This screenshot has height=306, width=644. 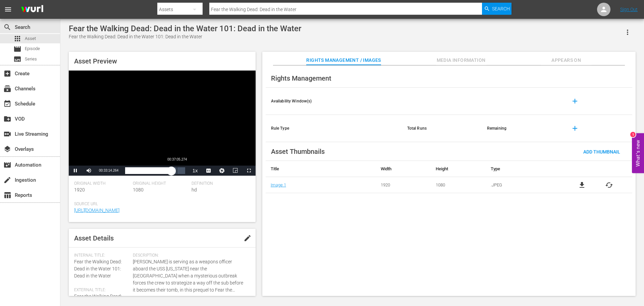 What do you see at coordinates (403, 185) in the screenshot?
I see `td: 1920` at bounding box center [403, 185].